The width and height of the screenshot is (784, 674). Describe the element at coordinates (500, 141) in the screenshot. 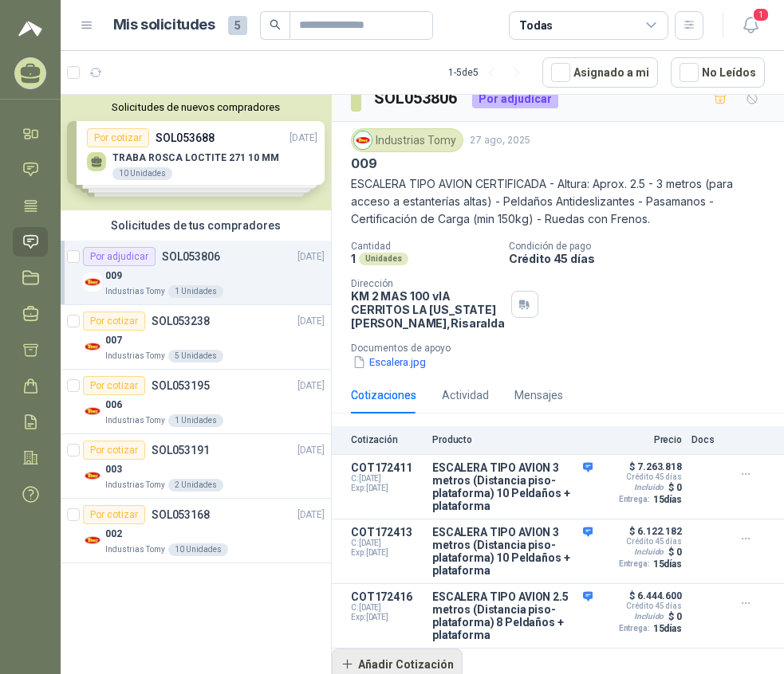

I see `p: 27 ago, 2025` at that location.